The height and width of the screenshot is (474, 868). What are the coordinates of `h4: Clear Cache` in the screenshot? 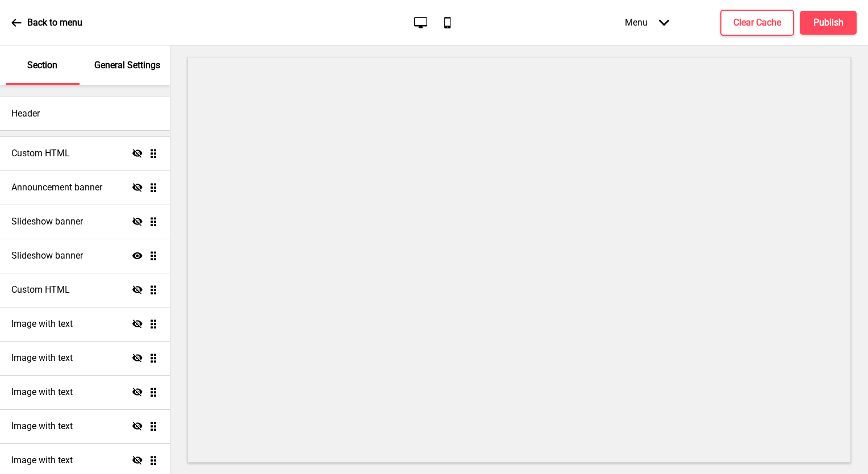 It's located at (758, 23).